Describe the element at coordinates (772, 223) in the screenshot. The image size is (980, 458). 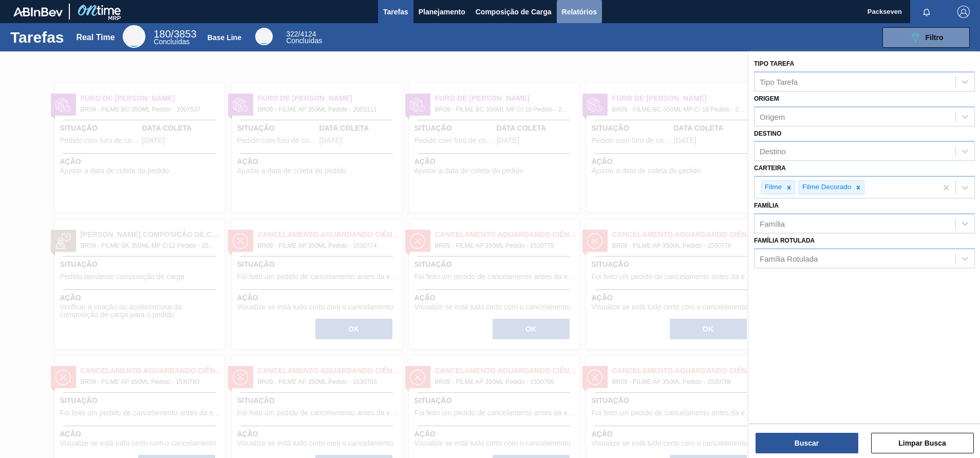
I see `div: Família` at that location.